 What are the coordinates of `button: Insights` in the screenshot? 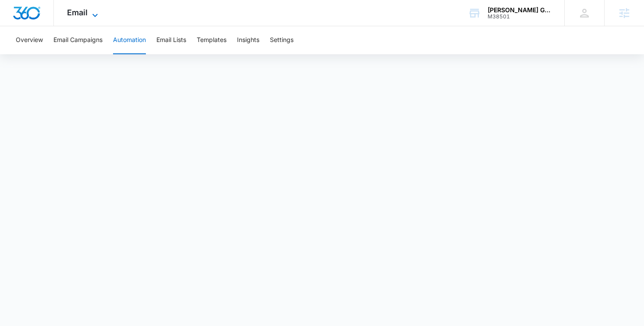 It's located at (248, 40).